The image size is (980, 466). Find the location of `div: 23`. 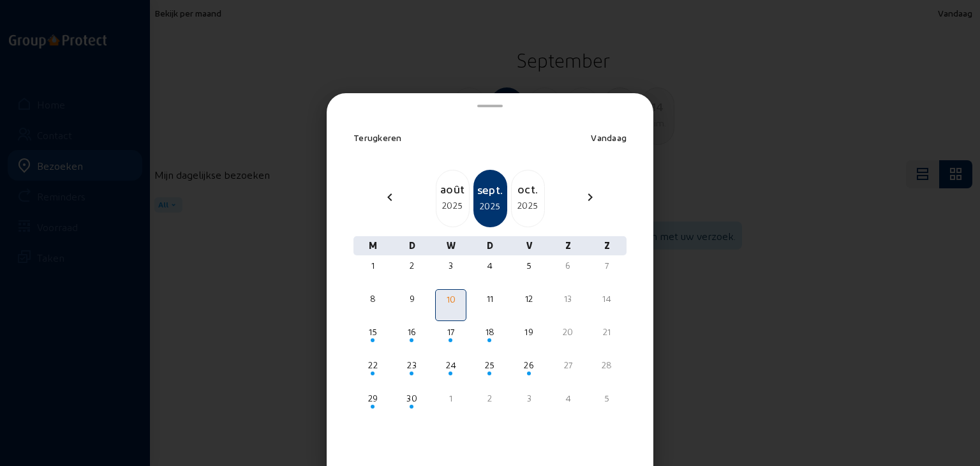

div: 23 is located at coordinates (411, 365).